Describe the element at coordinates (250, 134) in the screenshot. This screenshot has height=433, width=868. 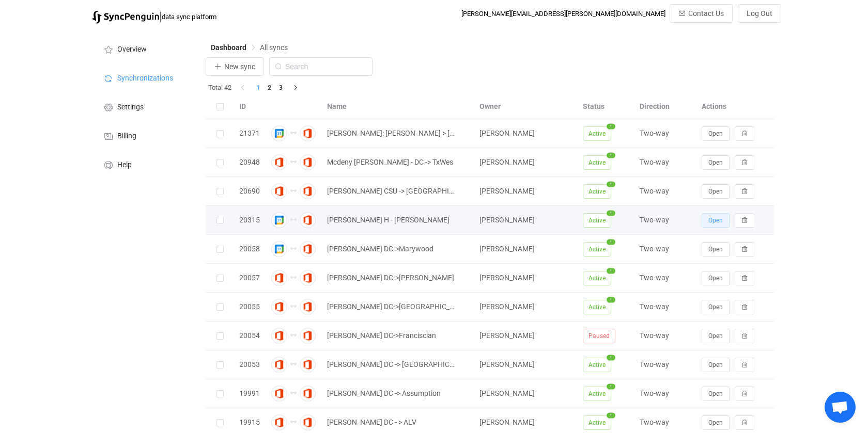
I see `div: 21371` at that location.